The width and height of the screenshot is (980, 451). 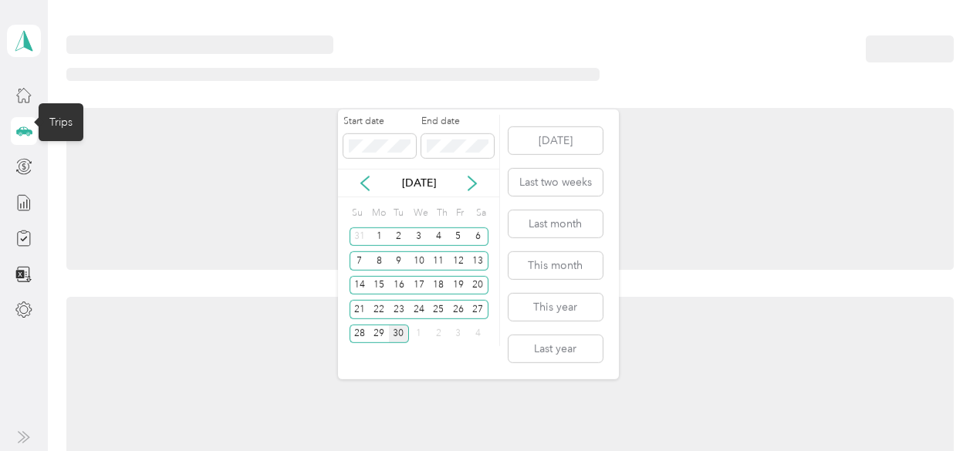 I want to click on div: 17, so click(x=419, y=286).